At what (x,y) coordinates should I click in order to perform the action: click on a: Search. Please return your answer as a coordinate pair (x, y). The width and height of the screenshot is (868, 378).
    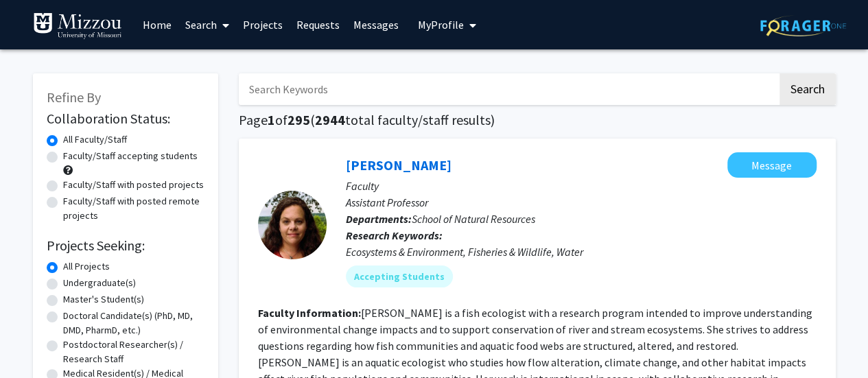
    Looking at the image, I should click on (207, 24).